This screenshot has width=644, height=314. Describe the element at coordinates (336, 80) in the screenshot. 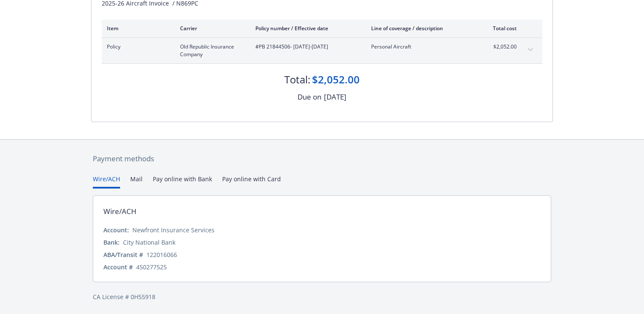

I see `div: $2,052.00` at that location.